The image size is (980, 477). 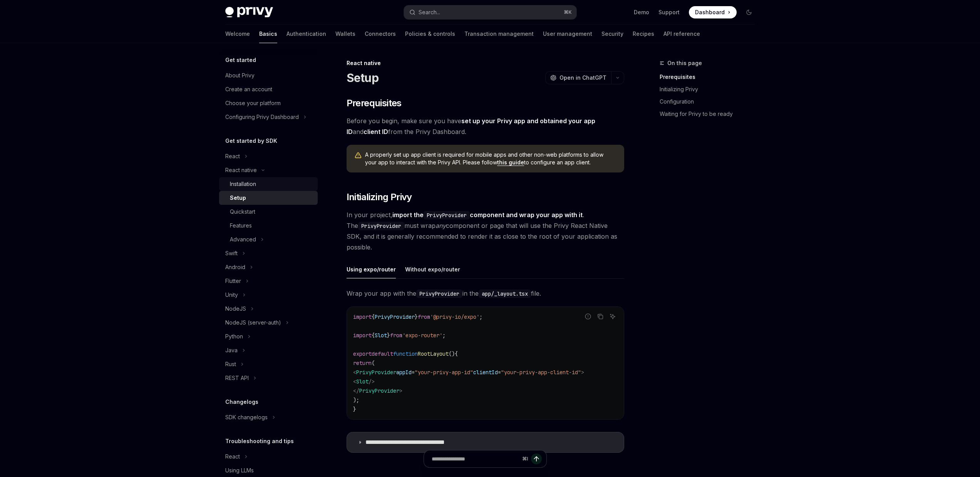 I want to click on a: Initializing Privy, so click(x=710, y=89).